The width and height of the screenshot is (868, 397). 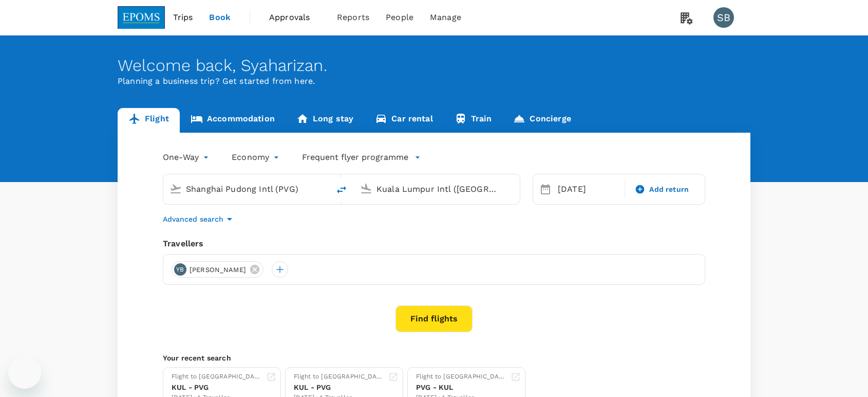 What do you see at coordinates (434, 65) in the screenshot?
I see `div: Welcome back , Syaharizan .` at bounding box center [434, 65].